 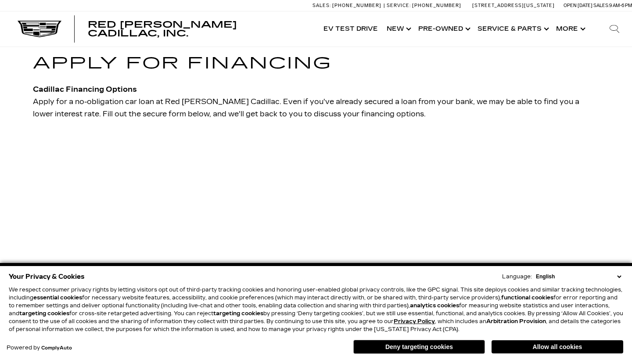 What do you see at coordinates (399, 5) in the screenshot?
I see `span: Service:` at bounding box center [399, 5].